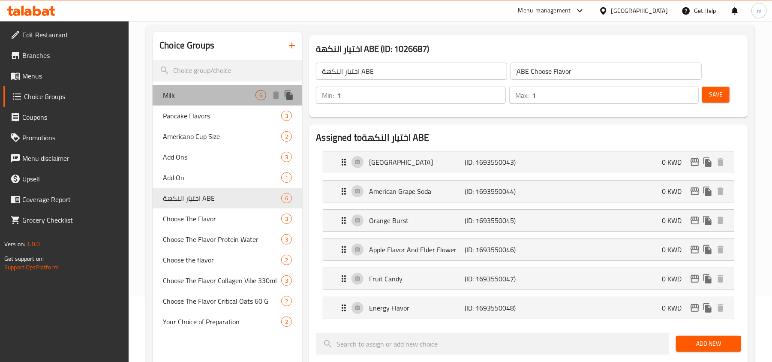 This screenshot has height=362, width=772. What do you see at coordinates (66, 179) in the screenshot?
I see `a: Upsell` at bounding box center [66, 179].